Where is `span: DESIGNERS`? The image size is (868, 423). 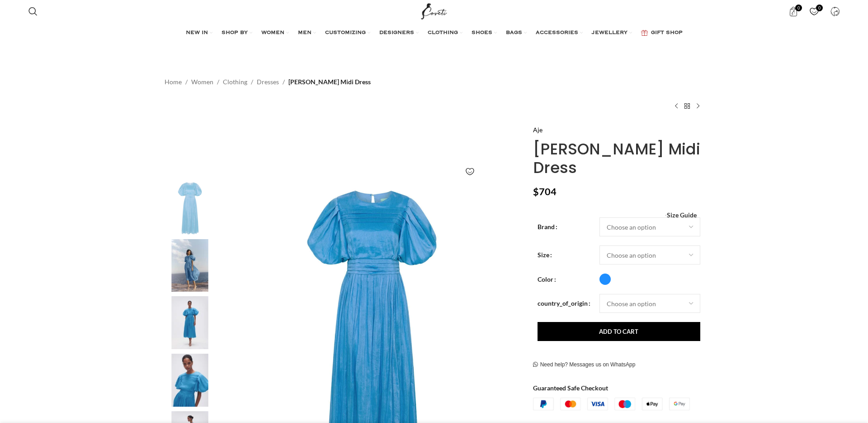
span: DESIGNERS is located at coordinates (397, 33).